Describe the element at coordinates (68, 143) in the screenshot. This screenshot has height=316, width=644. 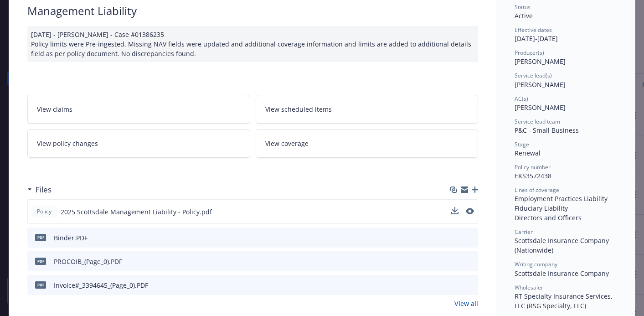
I see `span: View policy changes` at that location.